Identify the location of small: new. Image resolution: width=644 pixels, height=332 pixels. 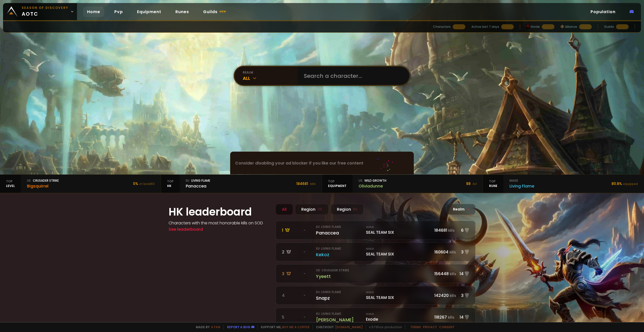
(223, 12).